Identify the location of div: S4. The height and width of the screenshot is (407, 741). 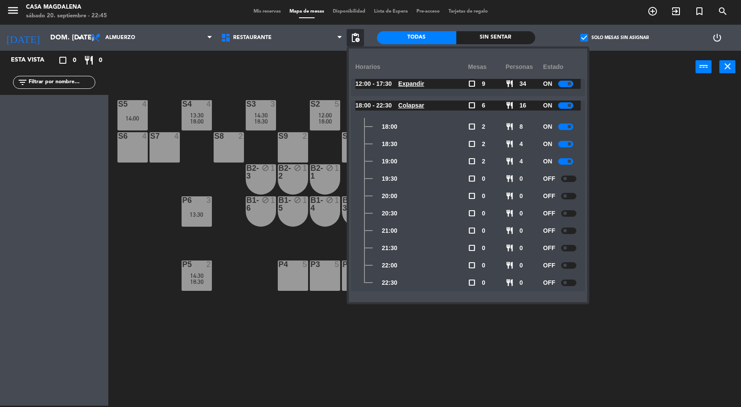
(182, 104).